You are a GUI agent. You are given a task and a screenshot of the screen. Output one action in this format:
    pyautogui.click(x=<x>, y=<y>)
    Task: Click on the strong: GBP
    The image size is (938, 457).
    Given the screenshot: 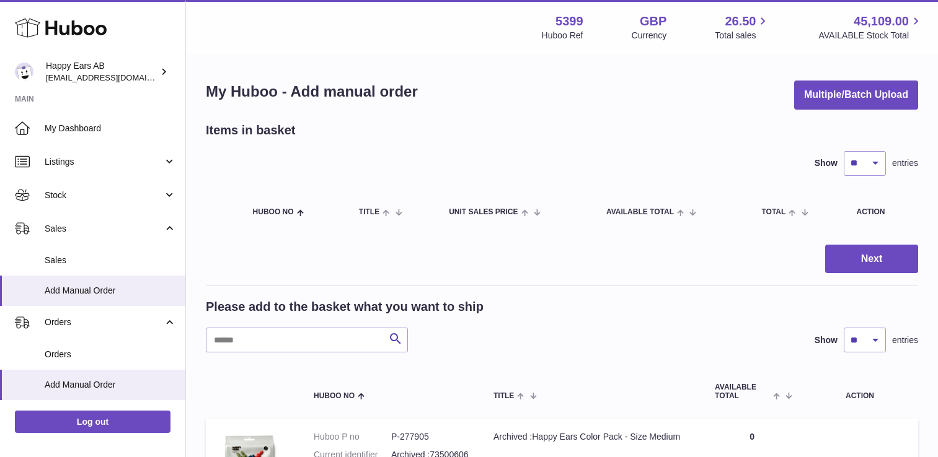 What is the action you would take?
    pyautogui.click(x=653, y=21)
    